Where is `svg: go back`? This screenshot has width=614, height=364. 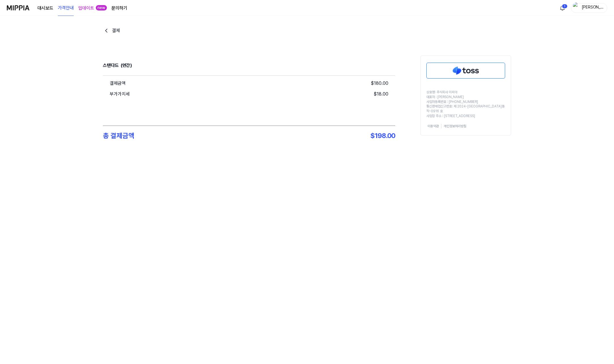
svg: go back is located at coordinates (106, 31).